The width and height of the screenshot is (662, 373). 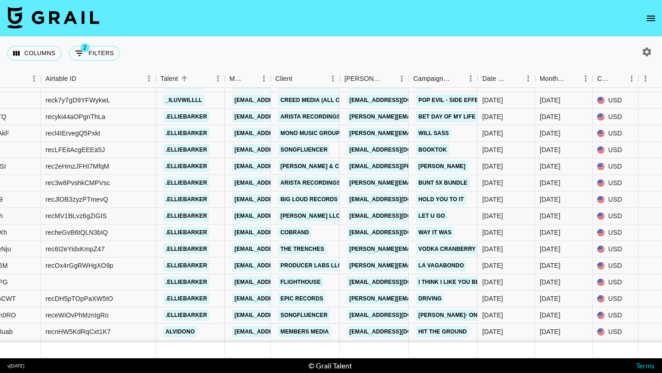 I want to click on div: rec2eHmzJFHI7MfqM, so click(x=77, y=166).